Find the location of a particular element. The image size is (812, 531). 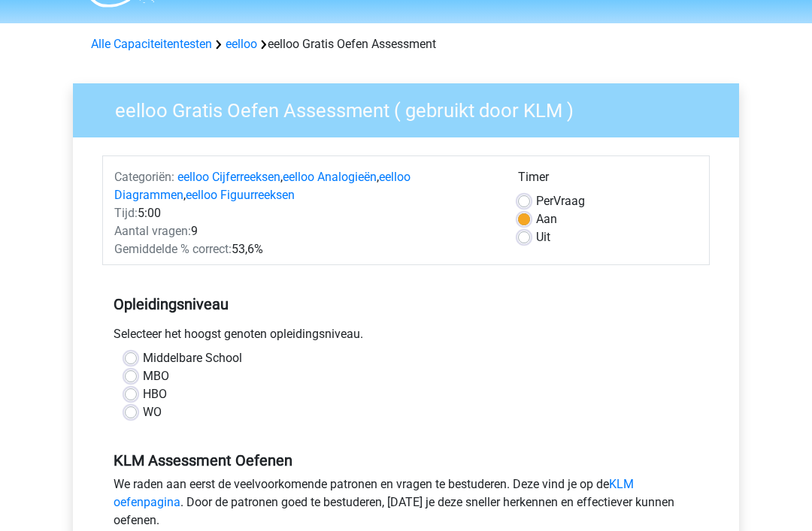

div: 9 is located at coordinates (305, 231).